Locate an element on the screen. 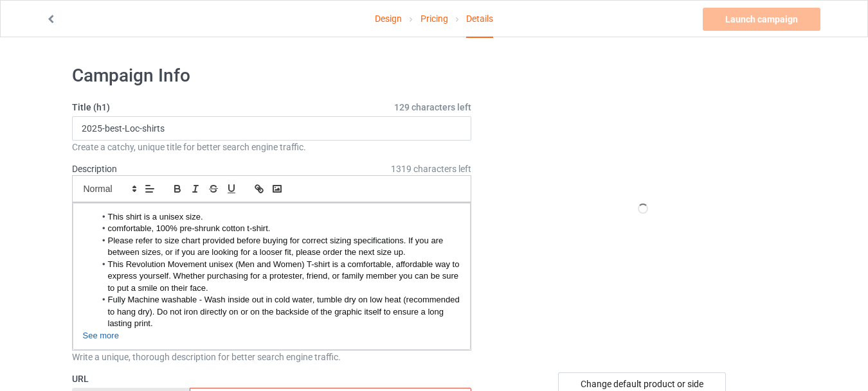  span: This shirt is a unisex size. is located at coordinates (155, 217).